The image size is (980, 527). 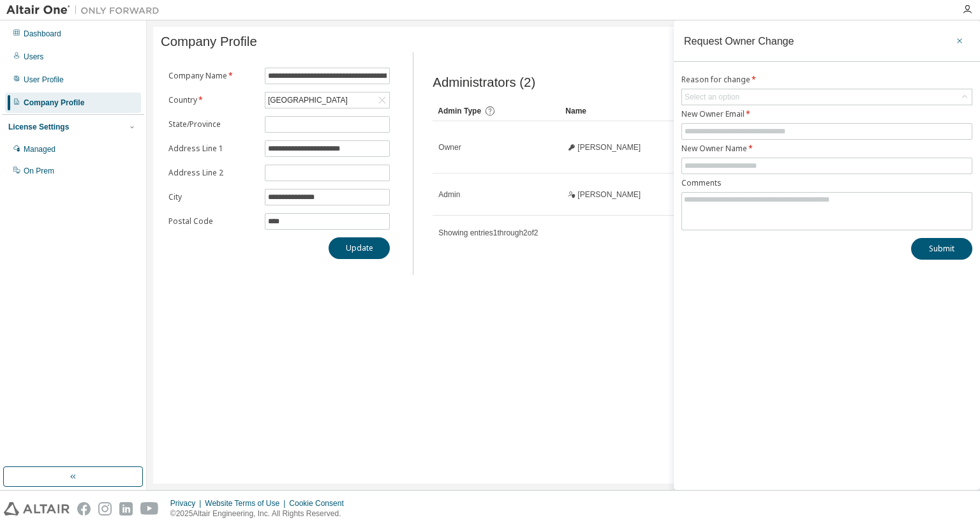 I want to click on div: Privacy, so click(x=188, y=504).